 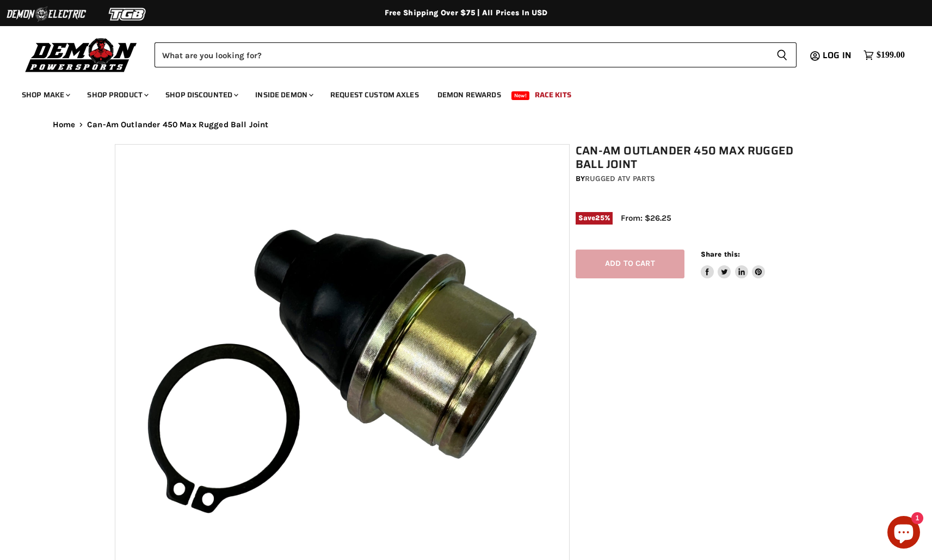 What do you see at coordinates (904, 533) in the screenshot?
I see `inbox-online-store-chat: Shopify online store chat` at bounding box center [904, 533].